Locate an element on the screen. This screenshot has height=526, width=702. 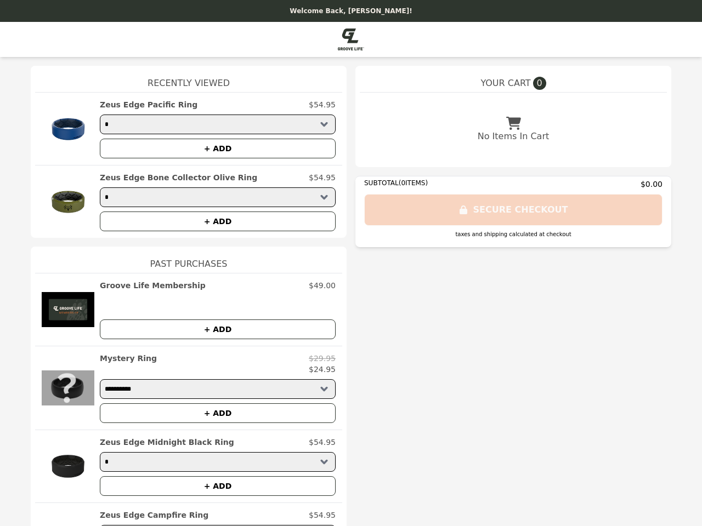
h2: Zeus Edge Bone Collector Olive Ring is located at coordinates (178, 178).